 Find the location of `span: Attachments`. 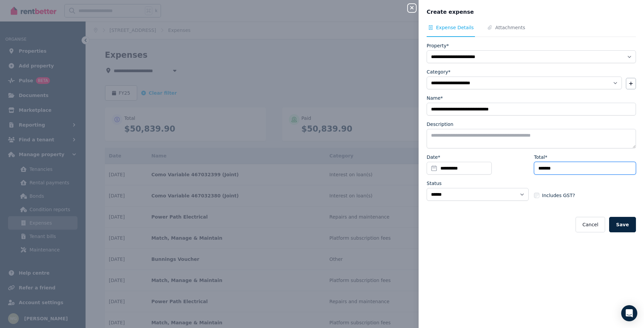

span: Attachments is located at coordinates (510, 28).